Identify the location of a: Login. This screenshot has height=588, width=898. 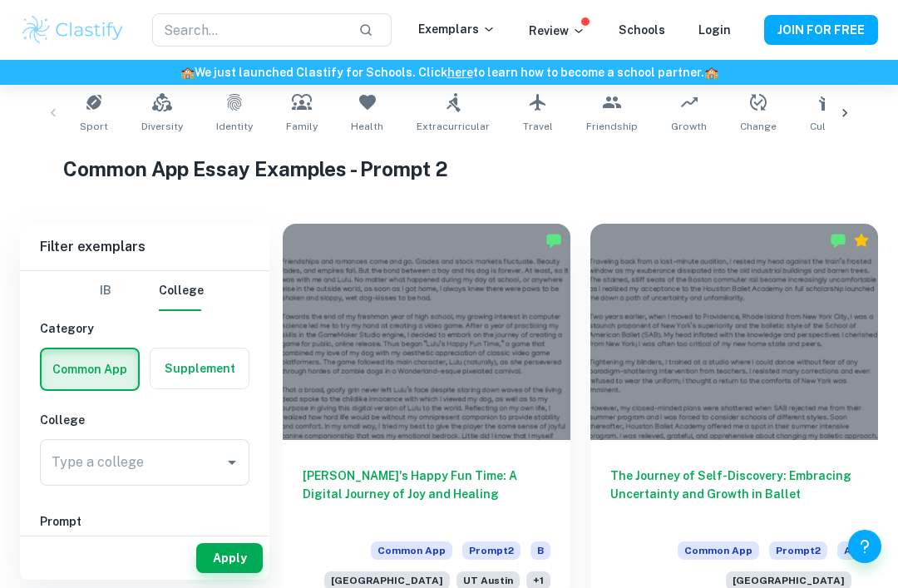
(714, 30).